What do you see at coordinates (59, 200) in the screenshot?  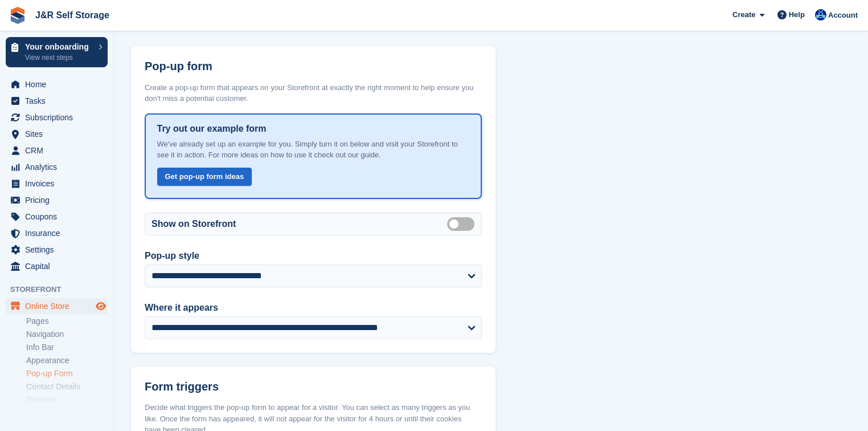 I see `span: Pricing` at bounding box center [59, 200].